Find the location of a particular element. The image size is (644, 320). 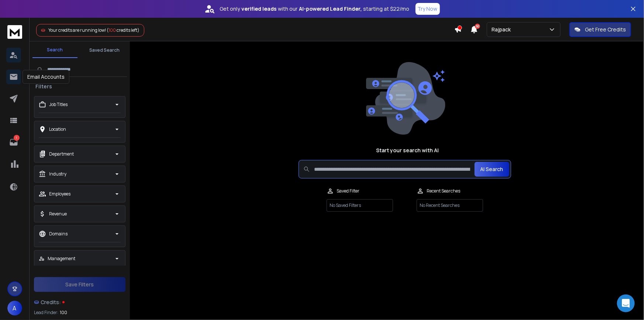

p: Management is located at coordinates (61, 259).